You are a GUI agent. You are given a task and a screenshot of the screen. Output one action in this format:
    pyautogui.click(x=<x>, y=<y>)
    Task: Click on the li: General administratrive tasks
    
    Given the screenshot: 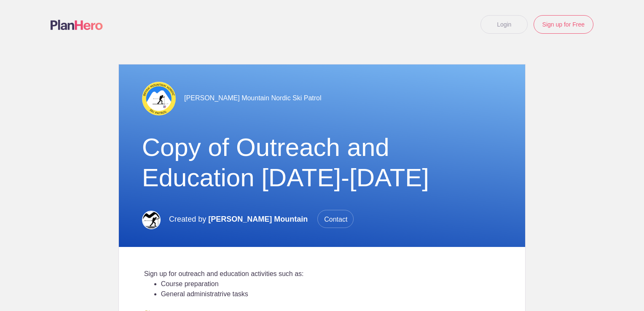 What is the action you would take?
    pyautogui.click(x=331, y=295)
    